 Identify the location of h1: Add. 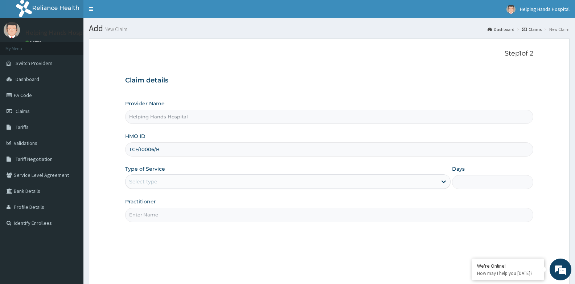
(329, 28).